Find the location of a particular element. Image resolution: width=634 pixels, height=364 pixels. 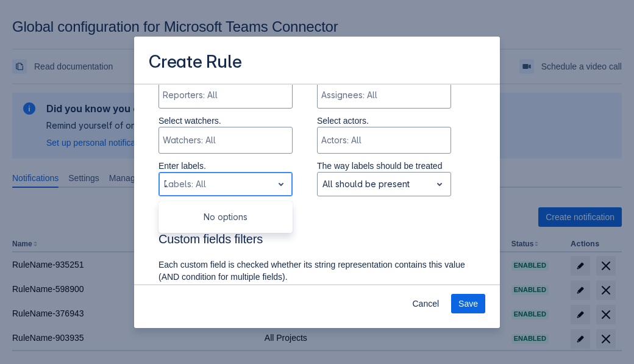

p: Each custom field is checked whether its string representation contains this value (AND condition... is located at coordinates (317, 271).